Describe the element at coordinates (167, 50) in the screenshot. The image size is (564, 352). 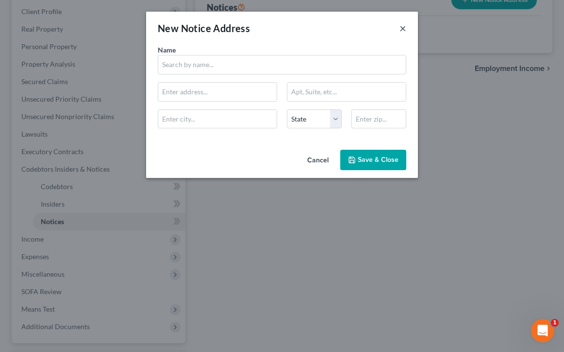
I see `span: Name` at that location.